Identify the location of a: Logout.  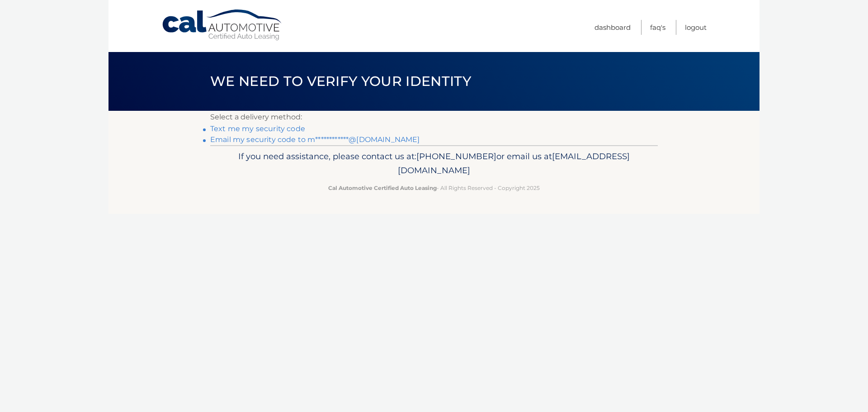
(696, 27).